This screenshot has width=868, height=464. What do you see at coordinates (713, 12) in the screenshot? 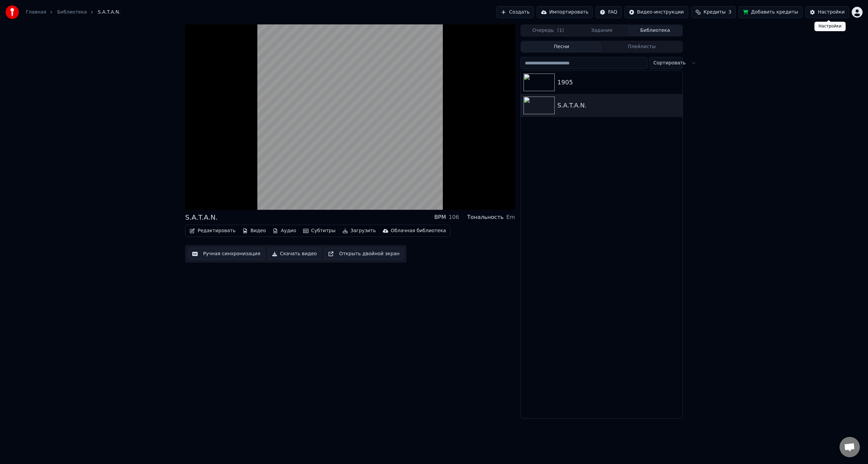
I see `button: Кредиты3` at bounding box center [713, 12].